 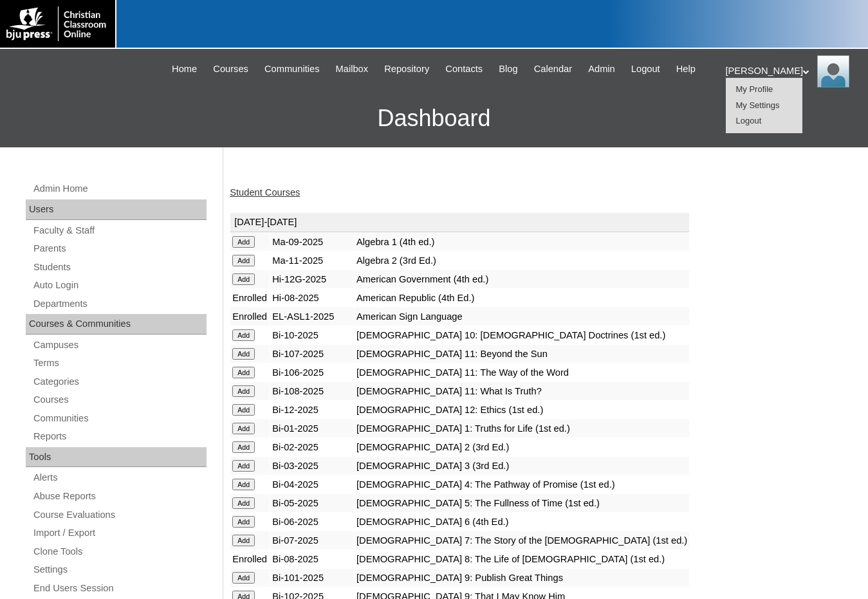 I want to click on td: Hi-08-2025, so click(x=312, y=298).